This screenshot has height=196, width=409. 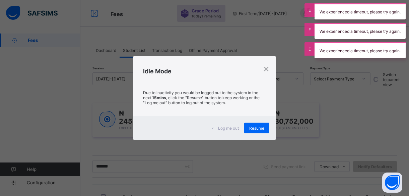 What do you see at coordinates (204, 71) in the screenshot?
I see `h2: Idle Mode` at bounding box center [204, 71].